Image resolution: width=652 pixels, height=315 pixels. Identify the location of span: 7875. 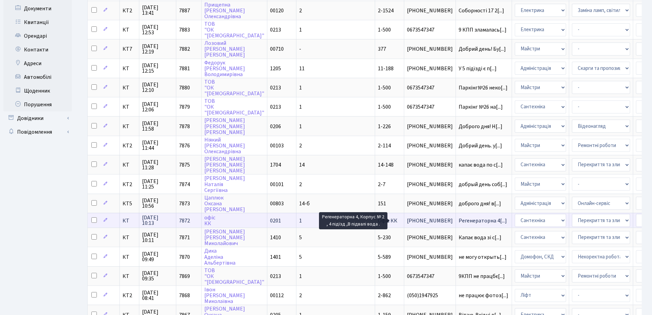
(185, 165).